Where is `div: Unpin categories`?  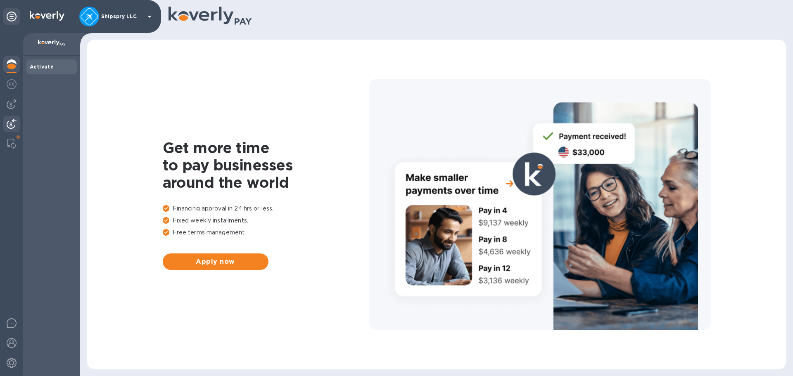 div: Unpin categories is located at coordinates (12, 17).